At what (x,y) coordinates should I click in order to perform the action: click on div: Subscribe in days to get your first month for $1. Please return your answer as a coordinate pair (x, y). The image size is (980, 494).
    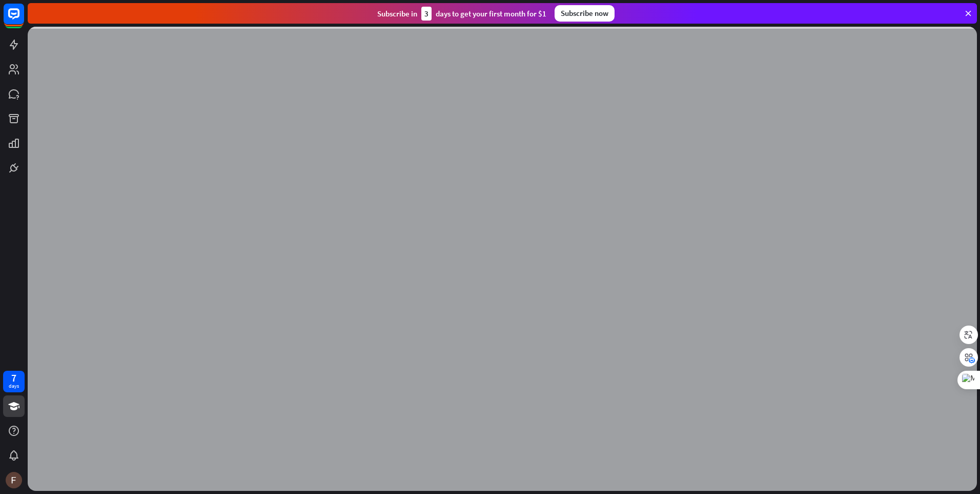
    Looking at the image, I should click on (462, 13).